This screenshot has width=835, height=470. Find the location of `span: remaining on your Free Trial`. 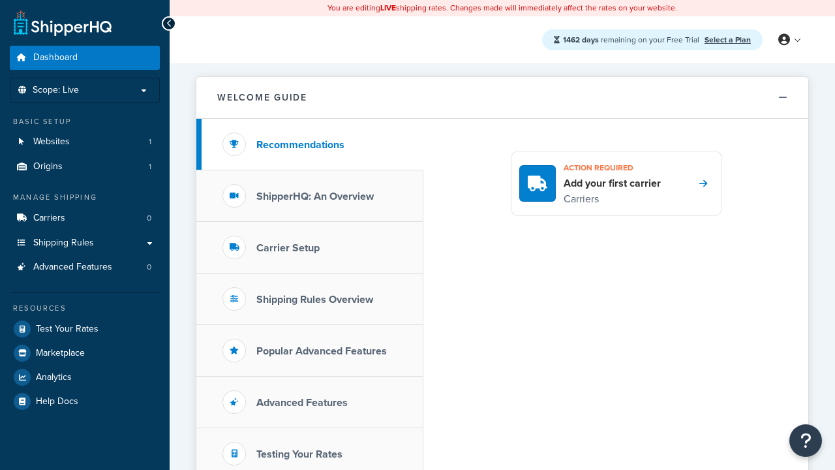

span: remaining on your Free Trial is located at coordinates (632, 40).